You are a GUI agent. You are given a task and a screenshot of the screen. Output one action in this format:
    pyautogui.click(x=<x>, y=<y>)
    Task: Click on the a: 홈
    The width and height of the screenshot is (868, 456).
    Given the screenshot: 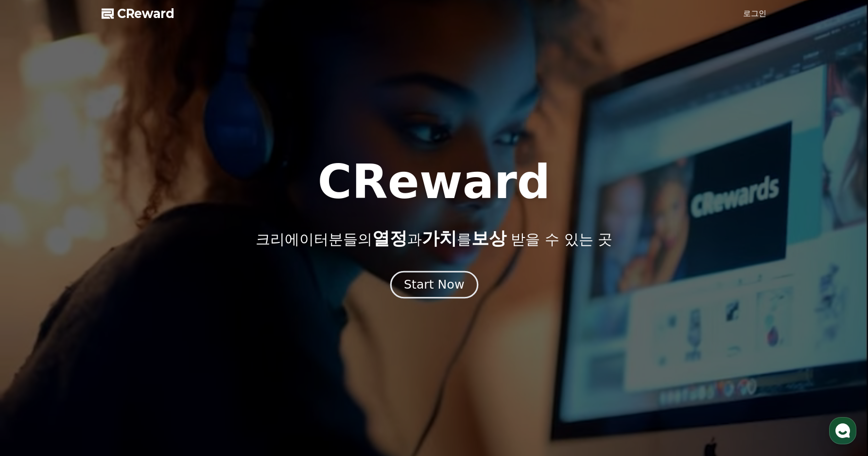 What is the action you would take?
    pyautogui.click(x=34, y=321)
    